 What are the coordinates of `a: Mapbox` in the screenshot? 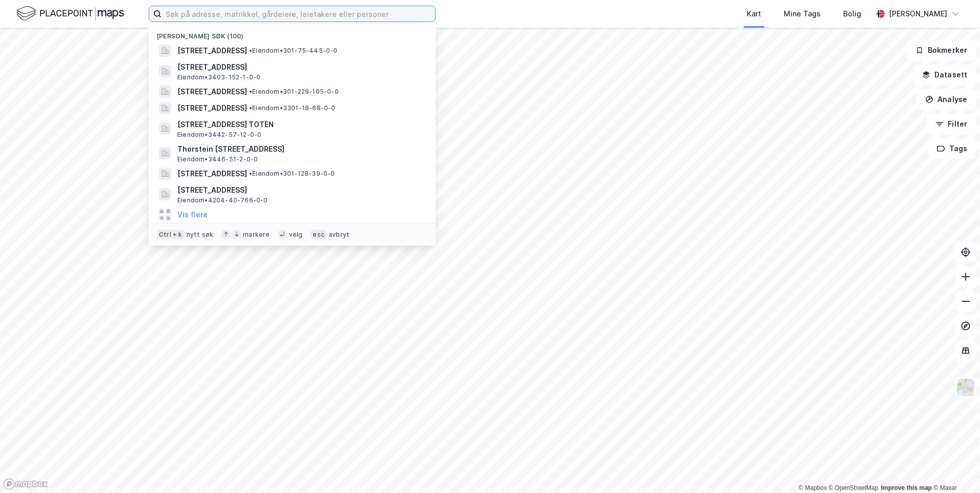 It's located at (812, 488).